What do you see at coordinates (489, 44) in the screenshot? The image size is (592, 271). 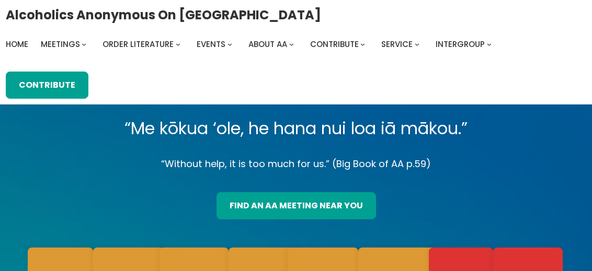 I see `button: Intergroup submenu` at bounding box center [489, 44].